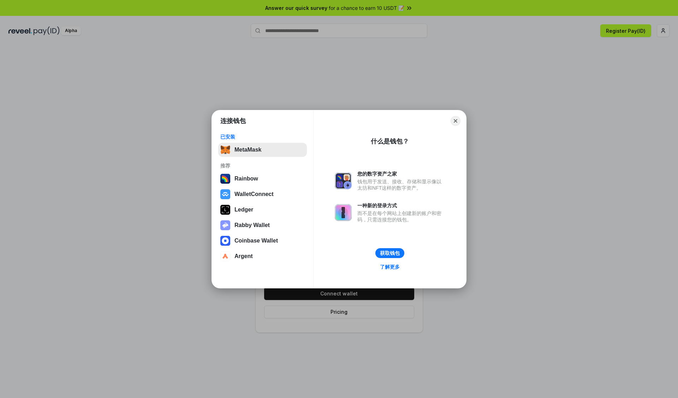 This screenshot has height=398, width=678. What do you see at coordinates (225, 179) in the screenshot?
I see `img: svg+xml,%3Csvg%20width%3D%22120%22%20height%3D%22120%22%20viewBox%3D%220%200%20120%20120%22%20fil...` at bounding box center [225, 179].